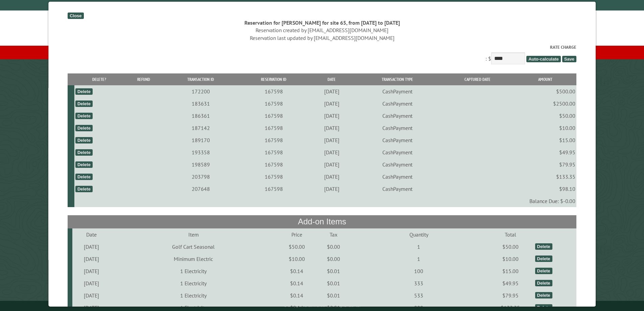 The image size is (644, 311). Describe the element at coordinates (200, 103) in the screenshot. I see `td: 183631` at that location.